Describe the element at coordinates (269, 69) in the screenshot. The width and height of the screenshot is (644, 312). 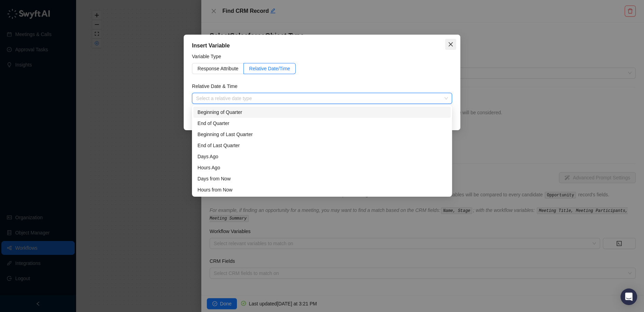
I see `span: Relative Date/Time` at that location.